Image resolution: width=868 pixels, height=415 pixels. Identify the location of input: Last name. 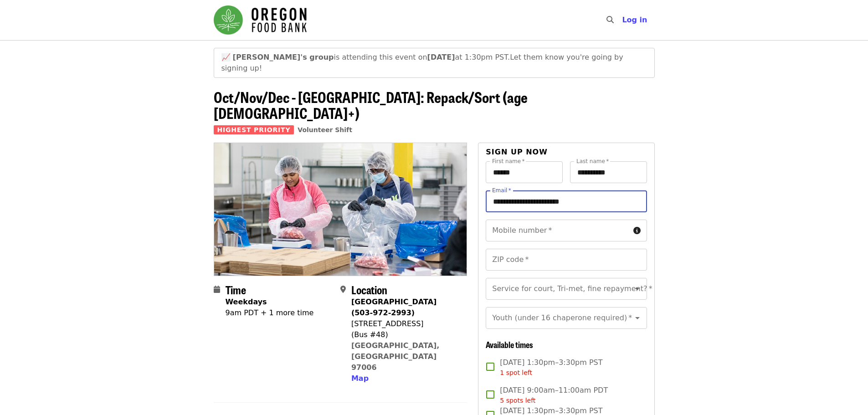
(608, 172).